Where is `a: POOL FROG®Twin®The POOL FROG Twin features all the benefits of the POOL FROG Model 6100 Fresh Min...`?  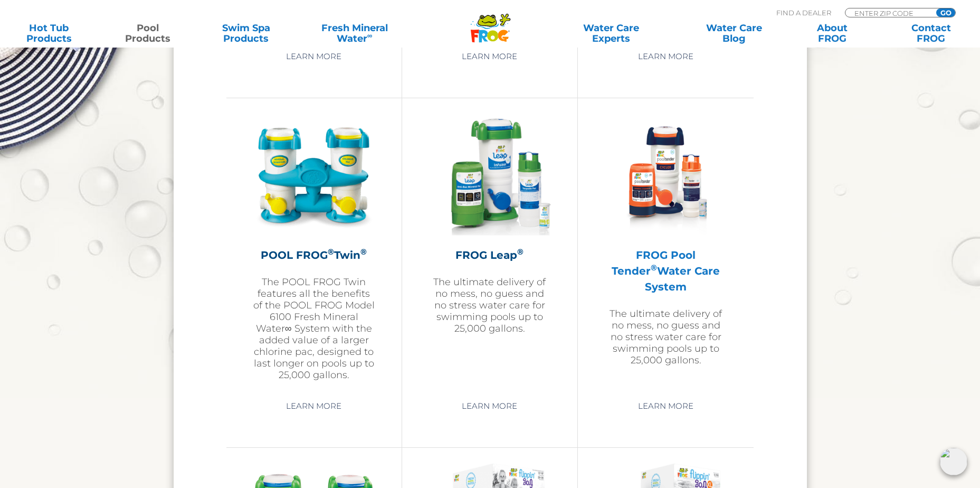
a: POOL FROG®Twin®The POOL FROG Twin features all the benefits of the POOL FROG Model 6100 Fresh Min... is located at coordinates (314, 251).